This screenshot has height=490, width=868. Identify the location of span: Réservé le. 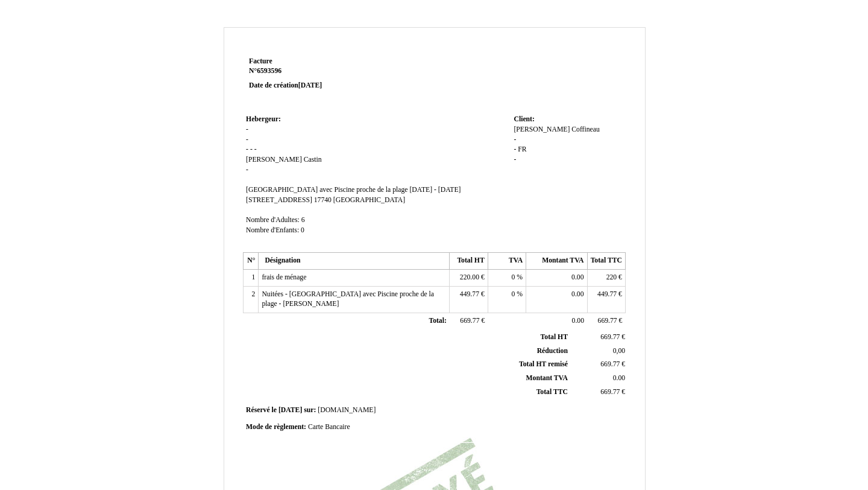
(261, 410).